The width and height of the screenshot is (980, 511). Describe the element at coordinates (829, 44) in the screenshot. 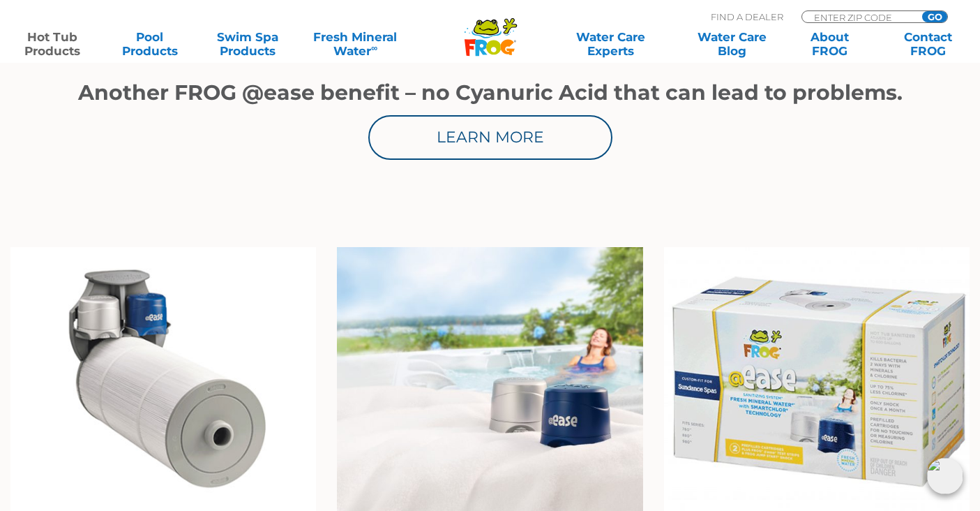

I see `a: AboutFROG` at that location.